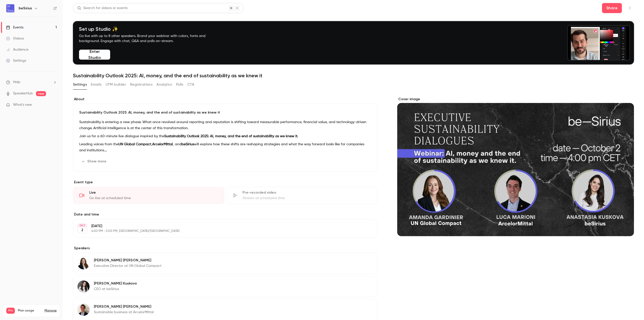  Describe the element at coordinates (307, 198) in the screenshot. I see `div: Stream at scheduled time` at that location.